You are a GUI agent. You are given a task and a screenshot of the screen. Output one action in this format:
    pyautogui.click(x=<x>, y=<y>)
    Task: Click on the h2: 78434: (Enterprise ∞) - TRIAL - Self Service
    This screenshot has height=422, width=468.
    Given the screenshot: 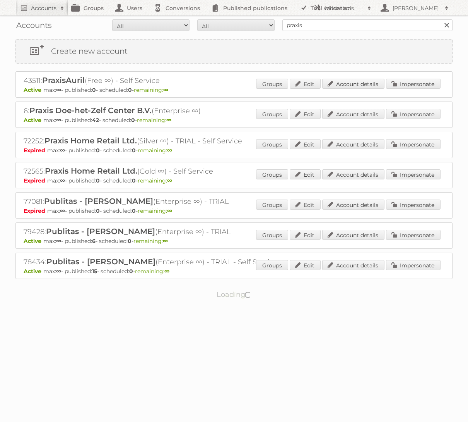 What is the action you would take?
    pyautogui.click(x=159, y=262)
    